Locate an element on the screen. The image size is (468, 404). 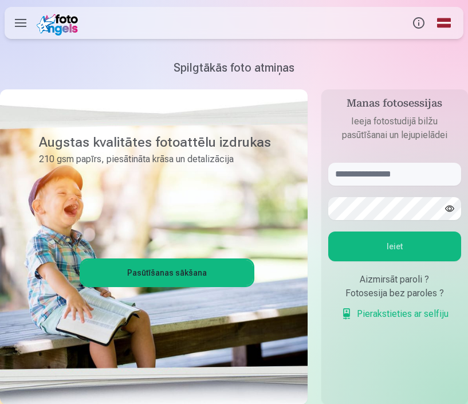
h4: Manas fotosessijas is located at coordinates (395, 105).